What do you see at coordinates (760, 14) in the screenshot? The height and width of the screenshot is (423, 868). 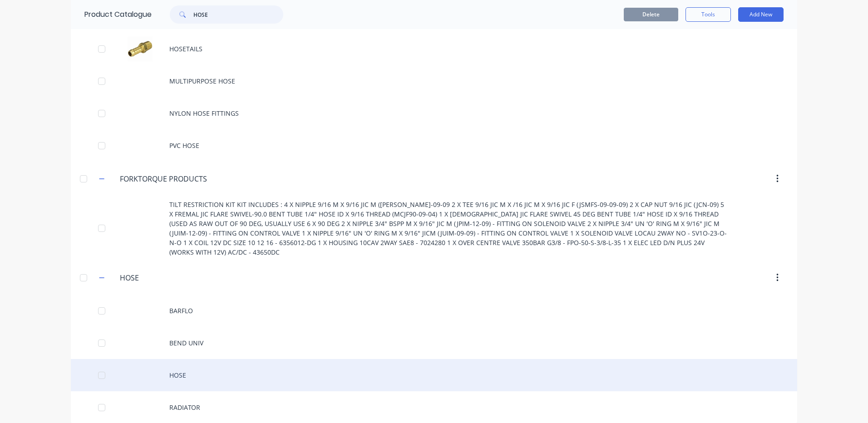 I see `button: Add New` at bounding box center [760, 14].